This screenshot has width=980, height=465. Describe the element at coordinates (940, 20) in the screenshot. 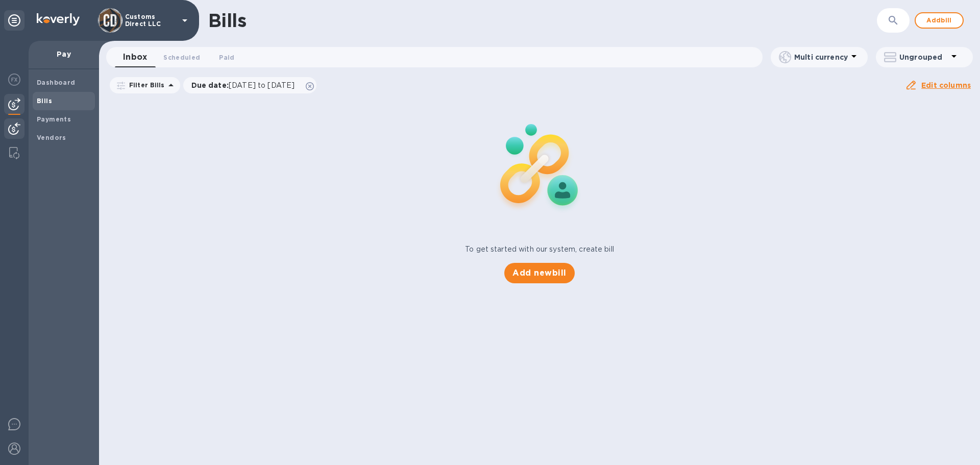

I see `span: Add bill` at that location.